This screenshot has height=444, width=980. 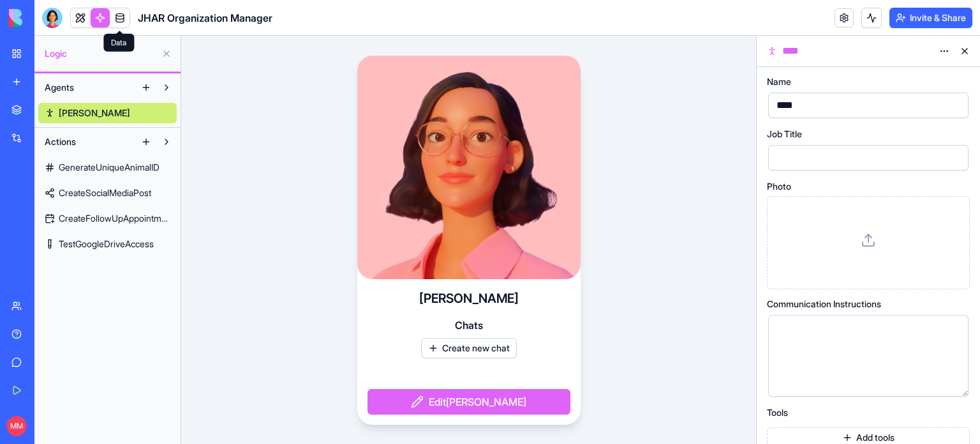 I want to click on div: Send us a message, so click(x=119, y=263).